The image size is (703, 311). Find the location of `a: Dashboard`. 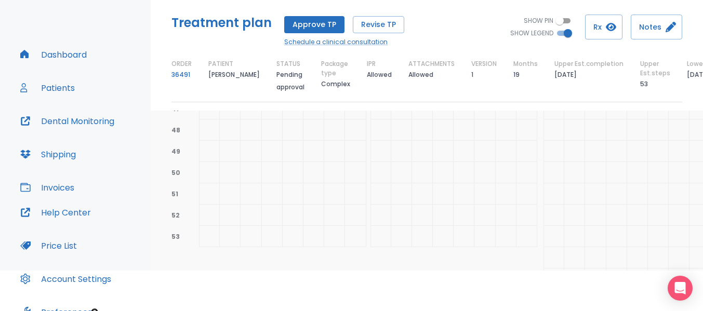

a: Dashboard is located at coordinates (54, 55).